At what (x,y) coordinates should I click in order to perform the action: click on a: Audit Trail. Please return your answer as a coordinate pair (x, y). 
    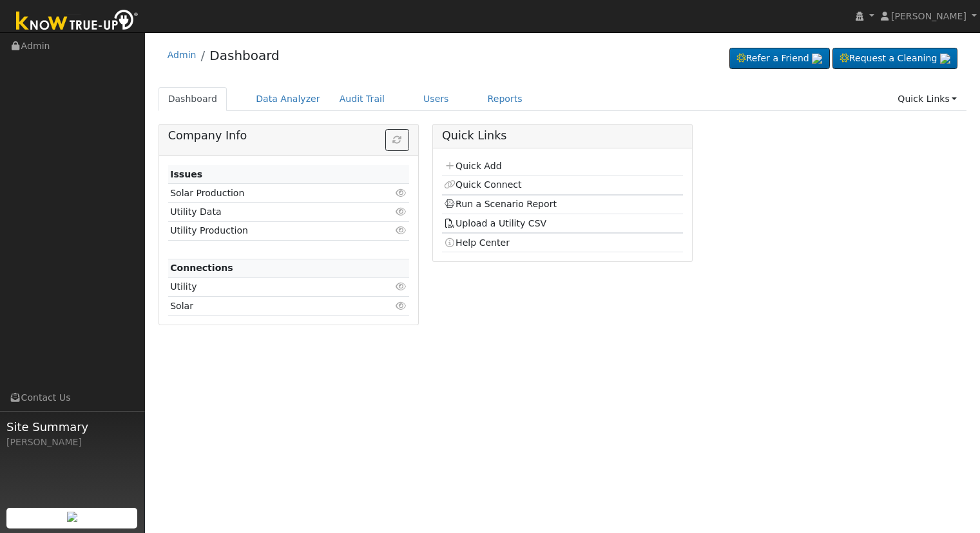
    Looking at the image, I should click on (362, 98).